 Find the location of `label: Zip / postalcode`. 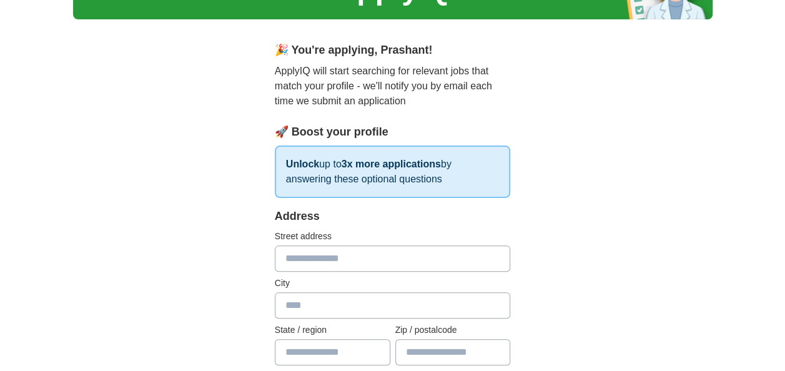

label: Zip / postalcode is located at coordinates (453, 330).